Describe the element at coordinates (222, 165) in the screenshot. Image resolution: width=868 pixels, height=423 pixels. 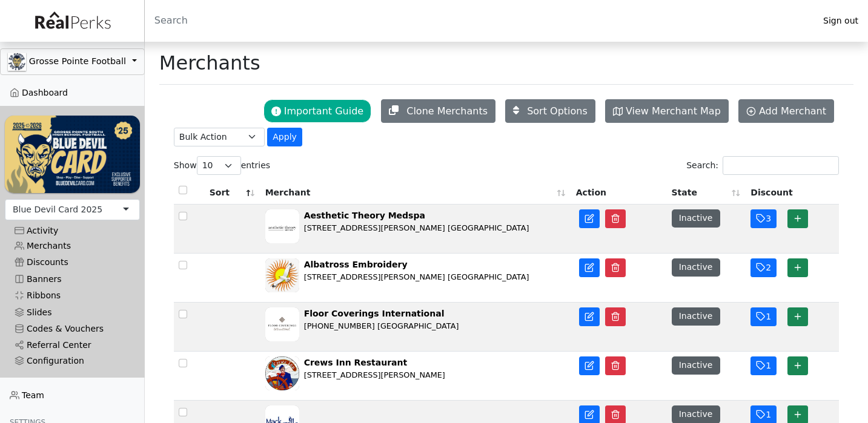
I see `label: Show entries` at that location.